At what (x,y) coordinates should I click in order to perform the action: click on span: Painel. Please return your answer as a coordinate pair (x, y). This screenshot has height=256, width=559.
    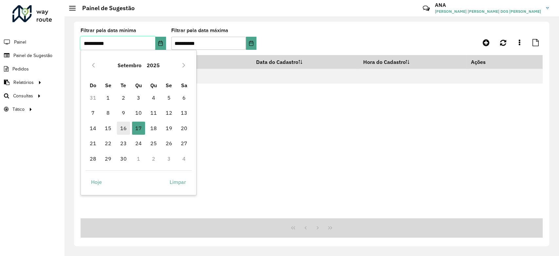
    Looking at the image, I should click on (20, 42).